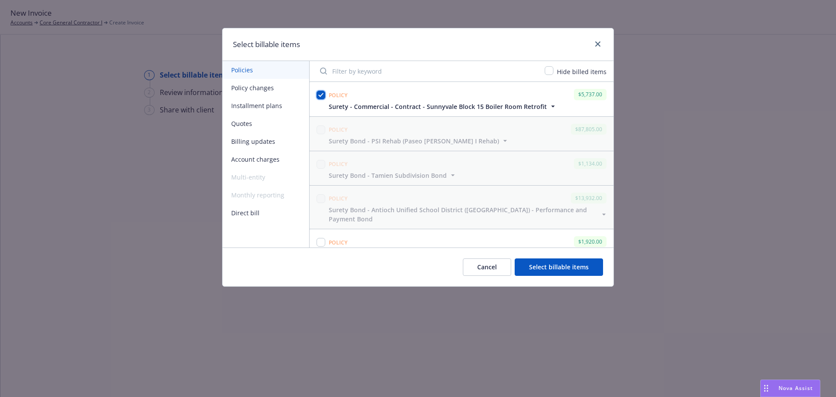 The height and width of the screenshot is (397, 836). What do you see at coordinates (590, 163) in the screenshot?
I see `div: $1,134.00` at bounding box center [590, 163].